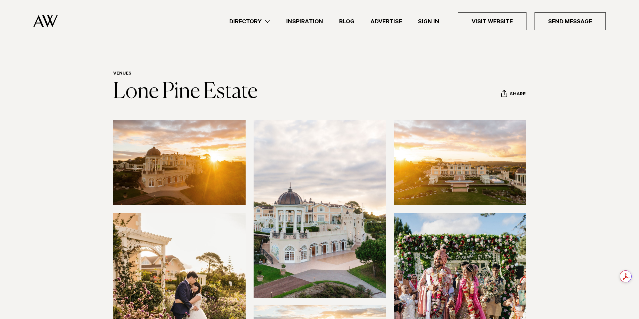 This screenshot has height=319, width=639. What do you see at coordinates (517, 94) in the screenshot?
I see `span: Share` at bounding box center [517, 94].